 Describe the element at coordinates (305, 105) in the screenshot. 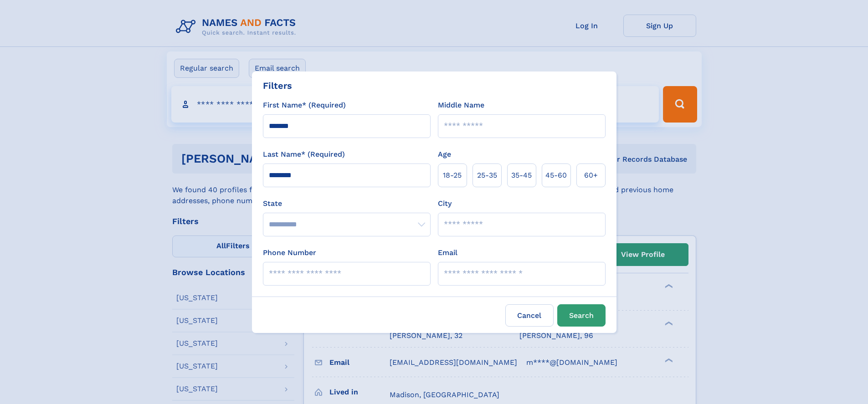

I see `label: First Name* (Required)` at that location.